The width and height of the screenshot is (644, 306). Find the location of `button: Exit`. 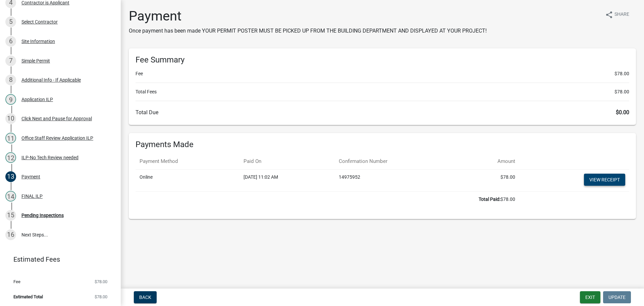

button: Exit is located at coordinates (590, 297).